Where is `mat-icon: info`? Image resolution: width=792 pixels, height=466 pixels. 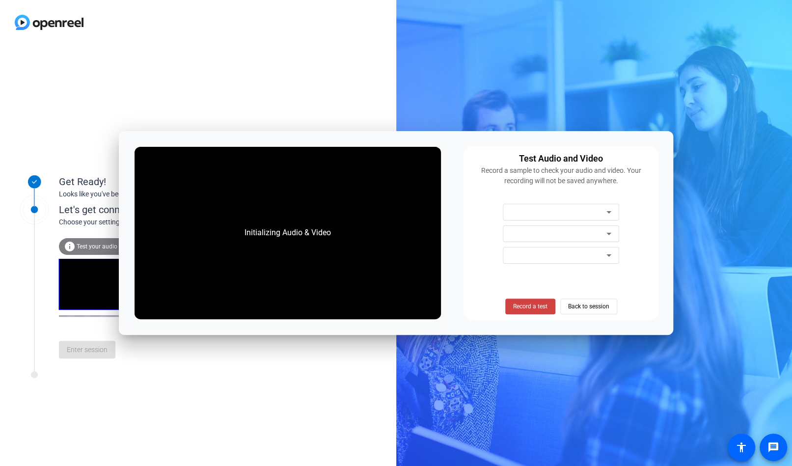 mat-icon: info is located at coordinates (70, 247).